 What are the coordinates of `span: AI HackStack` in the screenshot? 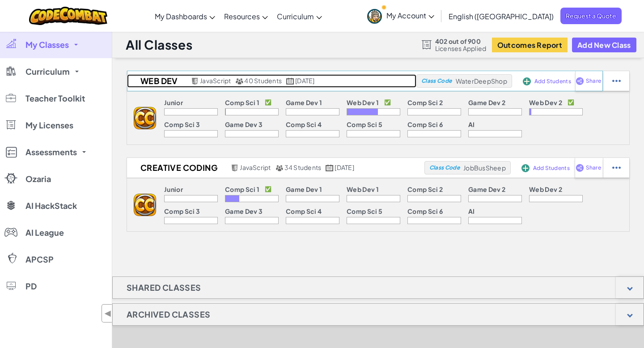 It's located at (51, 206).